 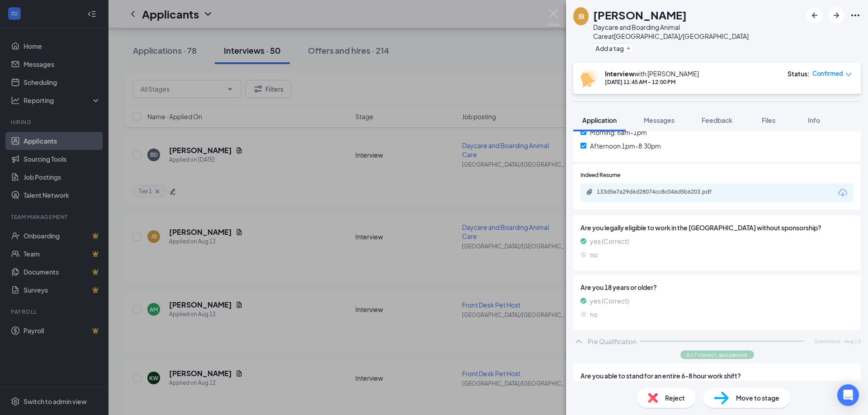 I want to click on span: Messages, so click(x=659, y=120).